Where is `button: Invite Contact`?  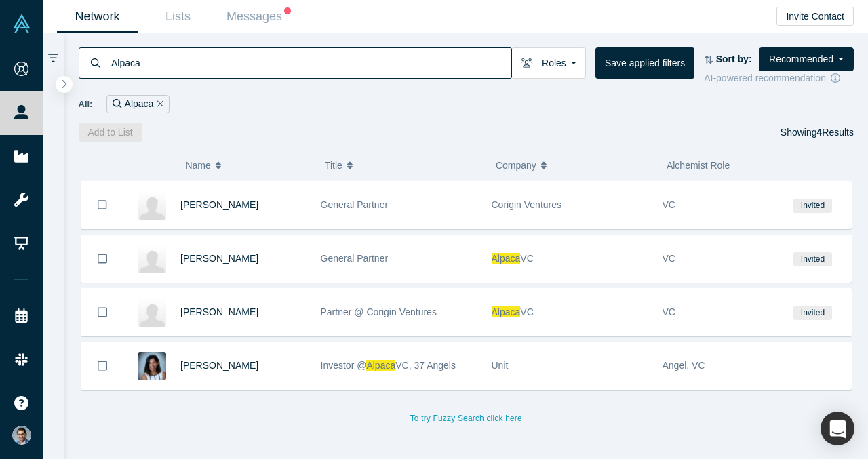
button: Invite Contact is located at coordinates (816, 16).